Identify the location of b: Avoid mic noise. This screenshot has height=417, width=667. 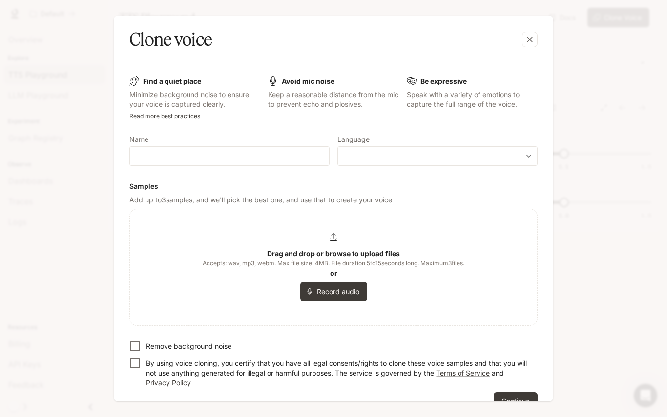
(308, 81).